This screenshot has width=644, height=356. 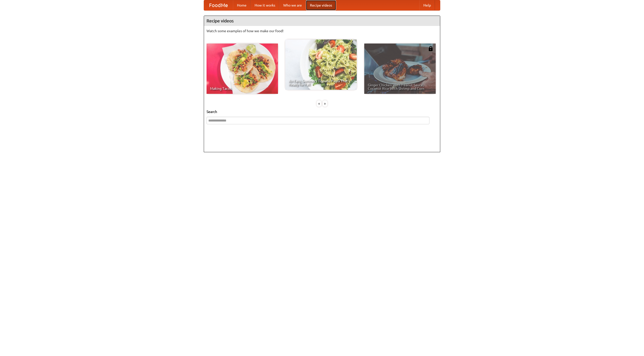 What do you see at coordinates (321, 64) in the screenshot?
I see `a: An Easy, Summery Tomato Pasta That's Ready for Fall` at bounding box center [321, 64].